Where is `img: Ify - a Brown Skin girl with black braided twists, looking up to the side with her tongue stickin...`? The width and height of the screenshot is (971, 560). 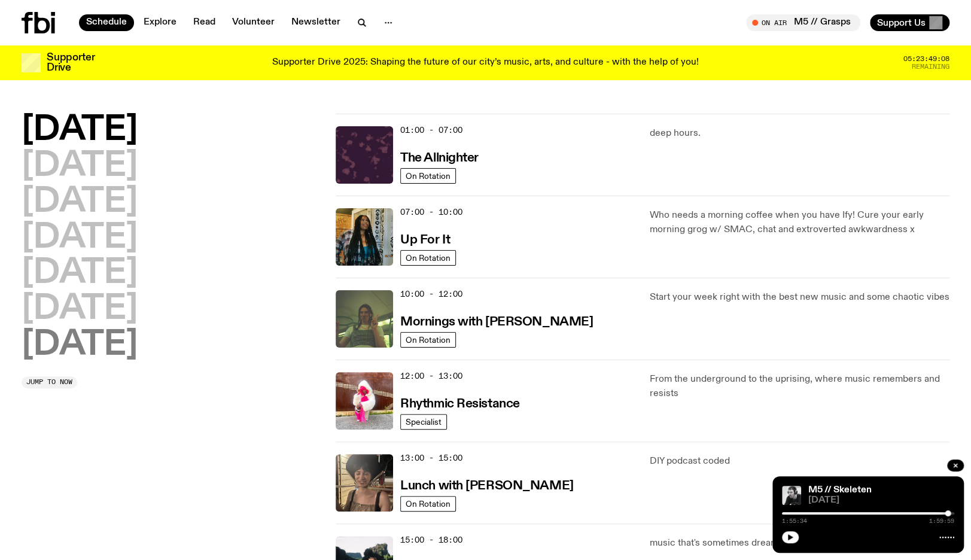
img: Ify - a Brown Skin girl with black braided twists, looking up to the side with her tongue stickin... is located at coordinates (364, 237).